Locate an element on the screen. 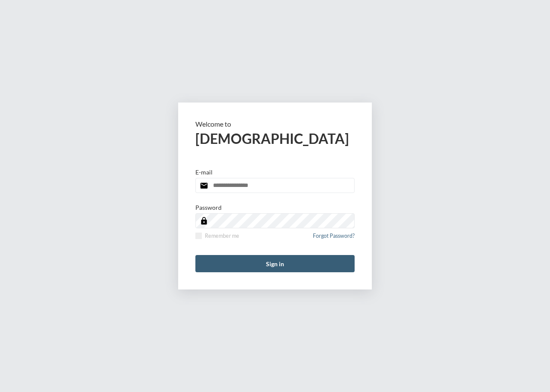  p: Welcome to is located at coordinates (275, 124).